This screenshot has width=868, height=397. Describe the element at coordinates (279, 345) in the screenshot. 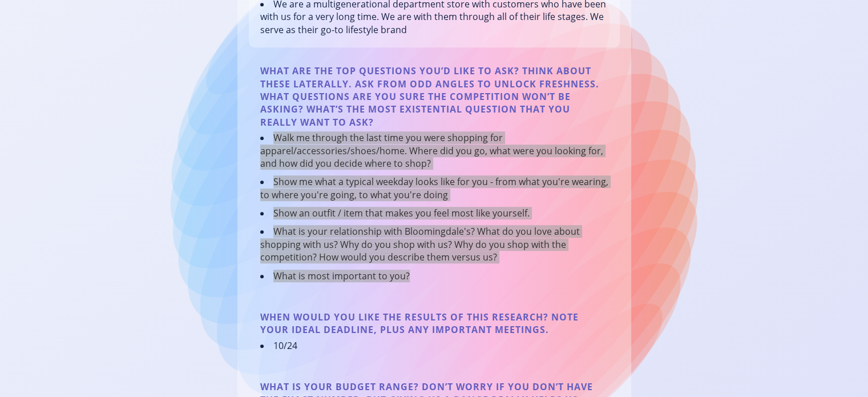

I see `li: 10/24` at that location.